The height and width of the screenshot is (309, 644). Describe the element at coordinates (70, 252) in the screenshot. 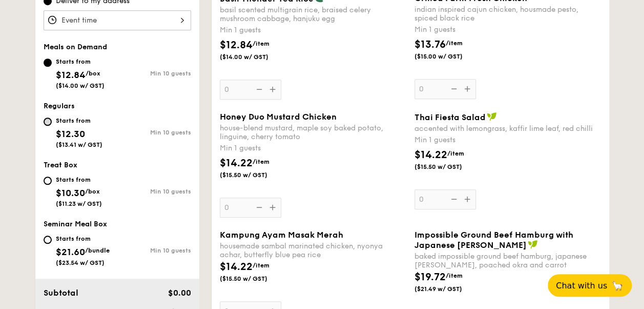

I see `span: $21.60` at that location.